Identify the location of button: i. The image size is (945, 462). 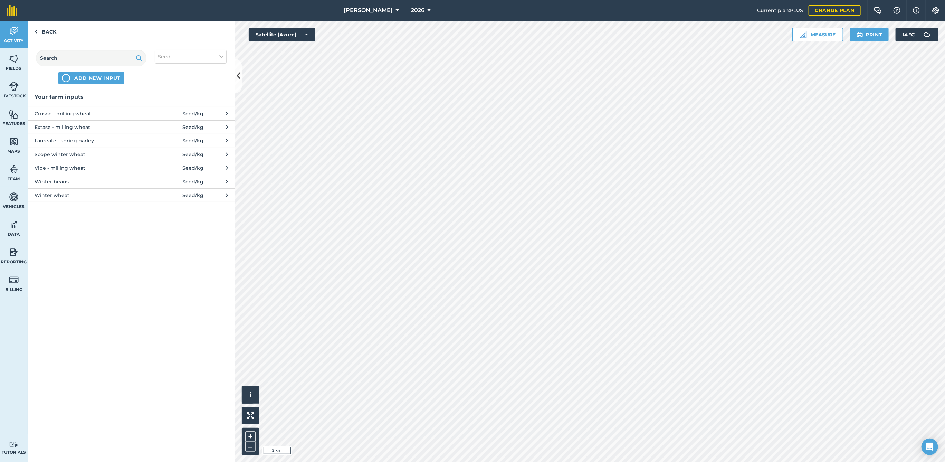
(251, 395).